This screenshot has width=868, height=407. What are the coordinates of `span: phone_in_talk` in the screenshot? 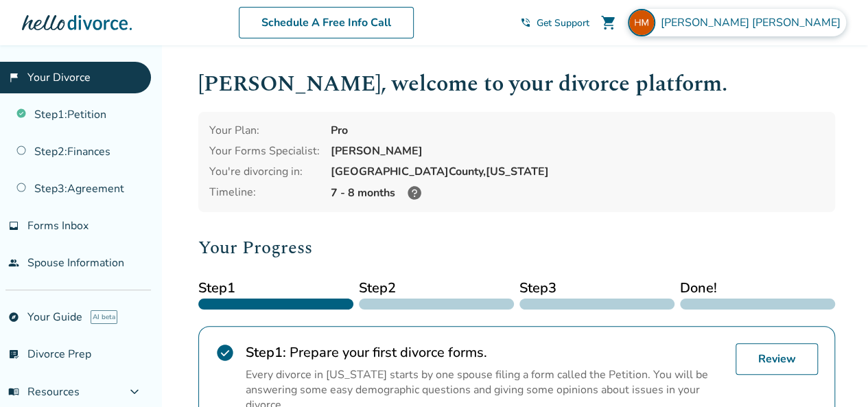 It's located at (526, 23).